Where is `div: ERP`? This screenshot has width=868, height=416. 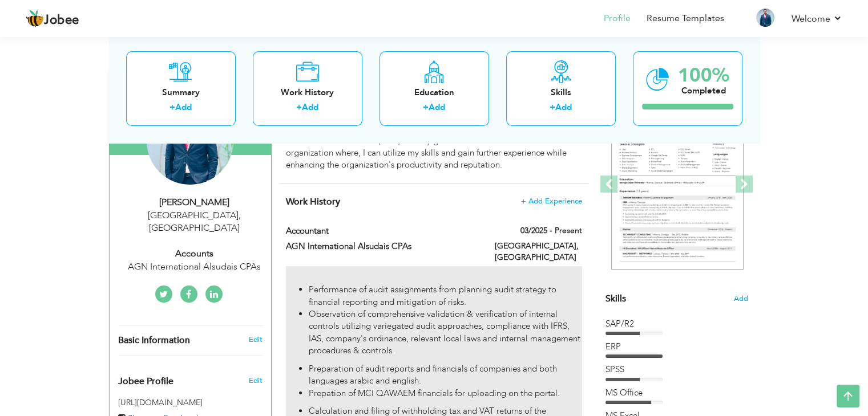
div: ERP is located at coordinates (677, 347).